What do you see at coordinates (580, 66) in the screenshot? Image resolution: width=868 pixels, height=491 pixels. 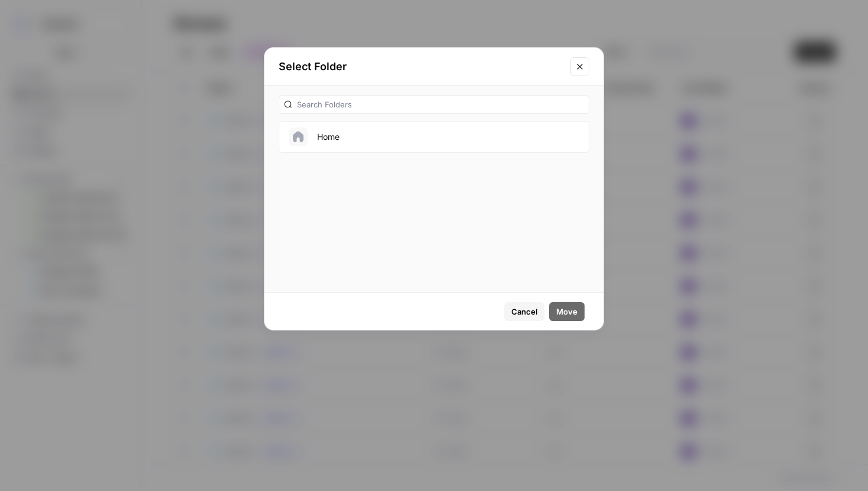 I see `button: Close modal` at bounding box center [580, 66].